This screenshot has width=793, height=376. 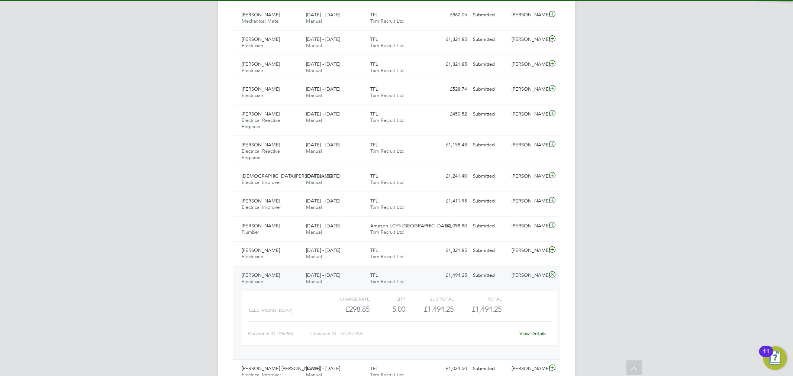 I want to click on div: £1,411.95, so click(x=451, y=201).